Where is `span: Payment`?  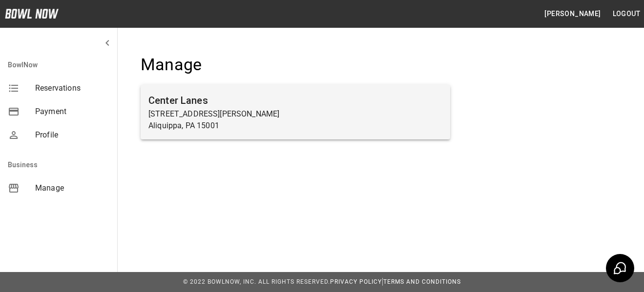 span: Payment is located at coordinates (72, 111).